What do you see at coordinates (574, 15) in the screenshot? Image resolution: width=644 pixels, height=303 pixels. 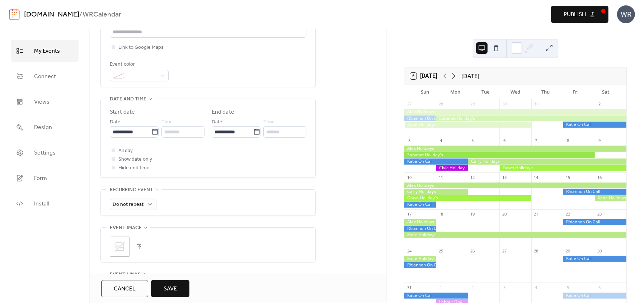 I see `span: Publish` at bounding box center [574, 15].